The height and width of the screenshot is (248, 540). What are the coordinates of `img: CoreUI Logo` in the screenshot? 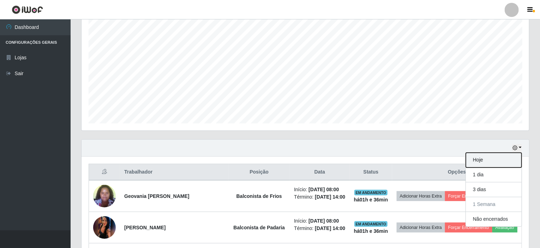 It's located at (27, 10).